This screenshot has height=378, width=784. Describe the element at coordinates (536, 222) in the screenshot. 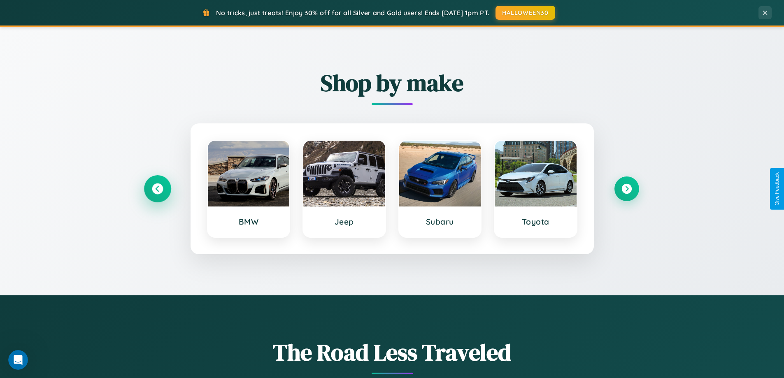

I see `h3: Toyota` at that location.